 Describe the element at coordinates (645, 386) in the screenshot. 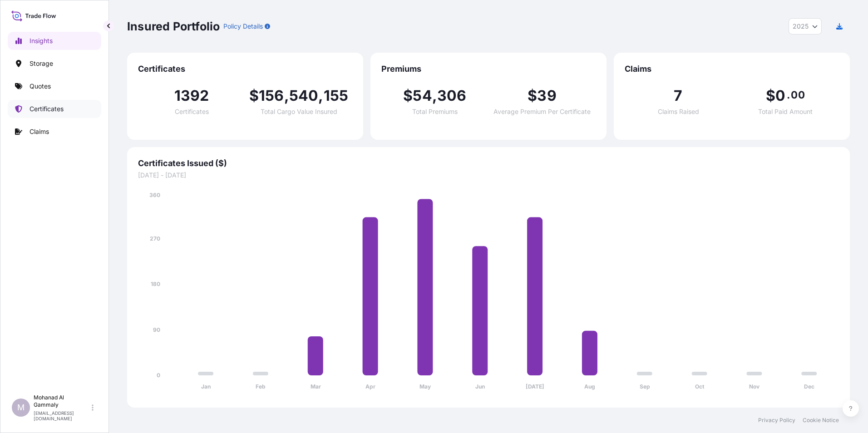

I see `tspan: Sep` at that location.